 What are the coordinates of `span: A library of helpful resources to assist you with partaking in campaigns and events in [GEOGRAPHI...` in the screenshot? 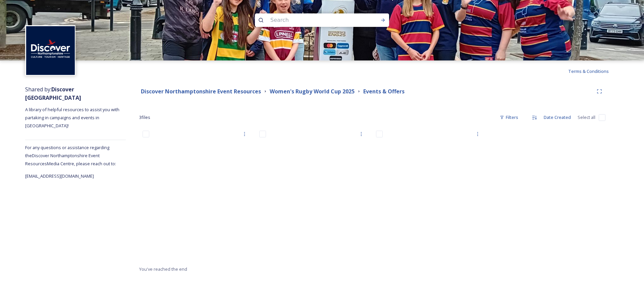 It's located at (73, 117).